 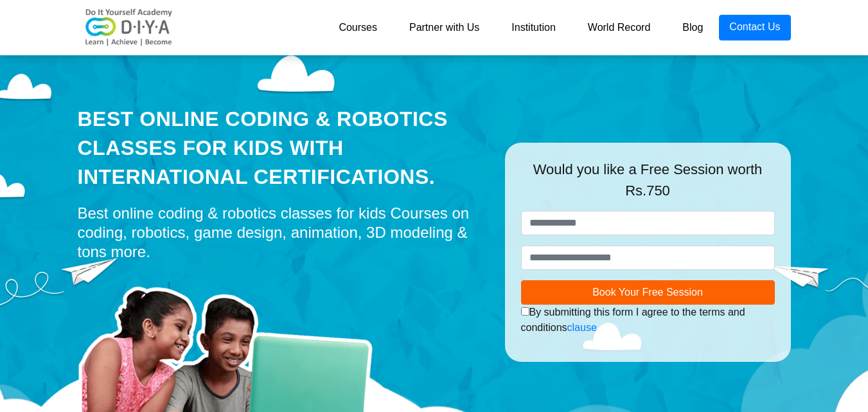 What do you see at coordinates (282, 233) in the screenshot?
I see `div: Best online coding & robotics classes for kids Courses on coding, robotics, game design, animatio...` at bounding box center [282, 233].